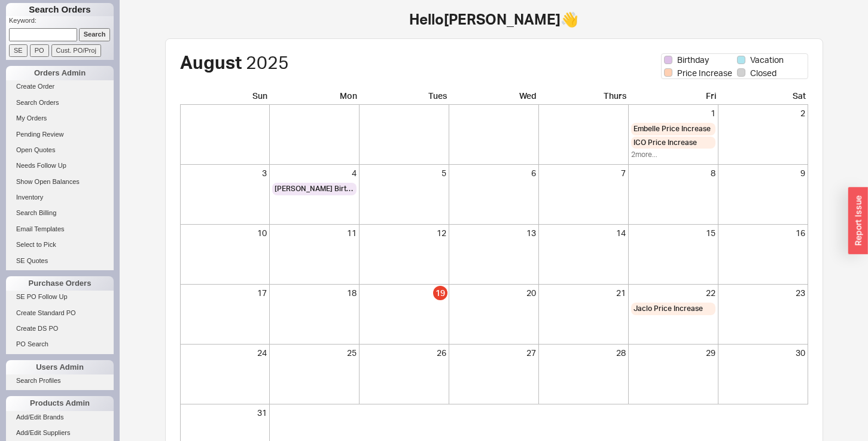  Describe the element at coordinates (40, 50) in the screenshot. I see `input: PO` at that location.